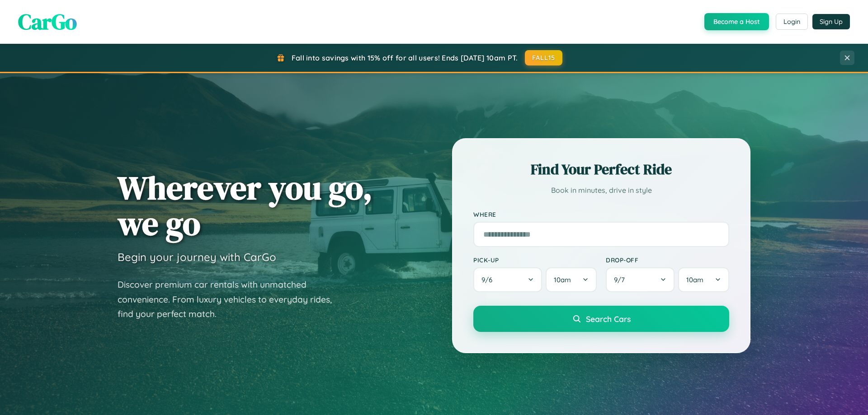 This screenshot has height=415, width=868. I want to click on span: CarGo, so click(48, 22).